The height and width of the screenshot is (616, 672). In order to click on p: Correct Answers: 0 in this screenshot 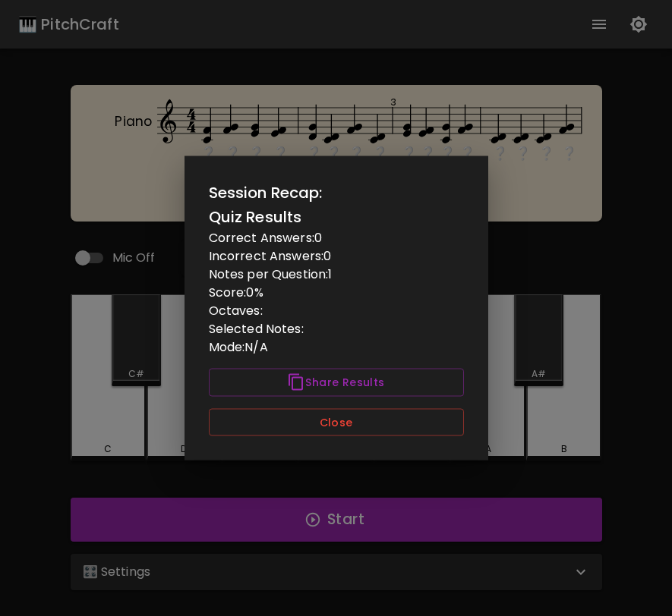, I will do `click(336, 238)`.